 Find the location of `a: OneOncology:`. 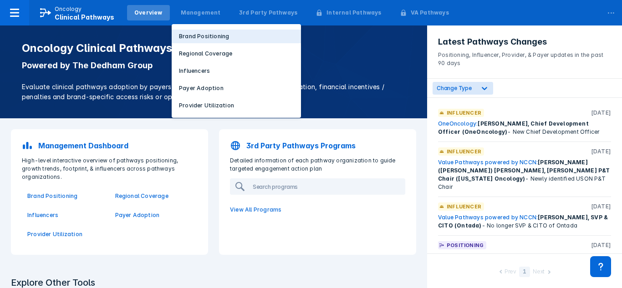

a: OneOncology: is located at coordinates (458, 123).